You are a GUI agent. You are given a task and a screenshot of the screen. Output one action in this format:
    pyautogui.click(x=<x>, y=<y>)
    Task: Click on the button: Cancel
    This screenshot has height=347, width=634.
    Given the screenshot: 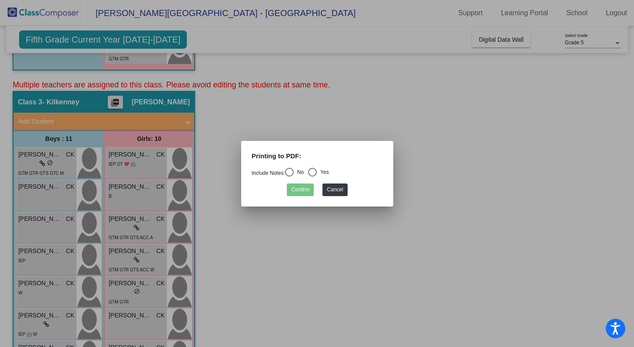 What is the action you would take?
    pyautogui.click(x=335, y=189)
    